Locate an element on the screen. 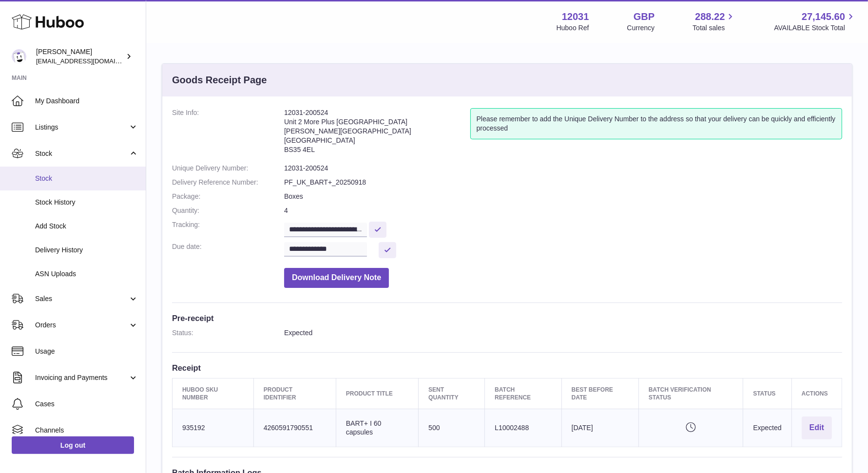 This screenshot has height=473, width=868. dt: Due date: is located at coordinates (228, 250).